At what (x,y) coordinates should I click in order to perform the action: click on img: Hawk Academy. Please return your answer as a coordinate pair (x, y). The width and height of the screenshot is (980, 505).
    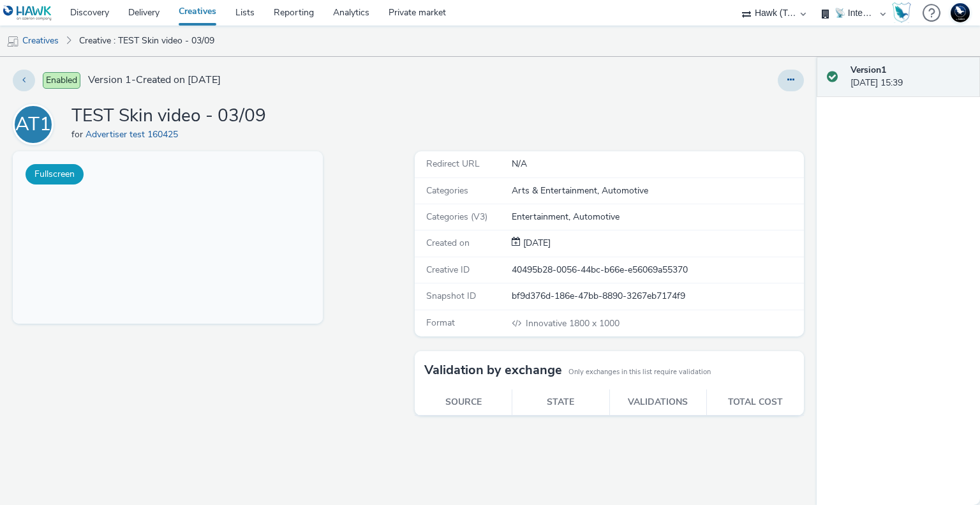
    Looking at the image, I should click on (901, 13).